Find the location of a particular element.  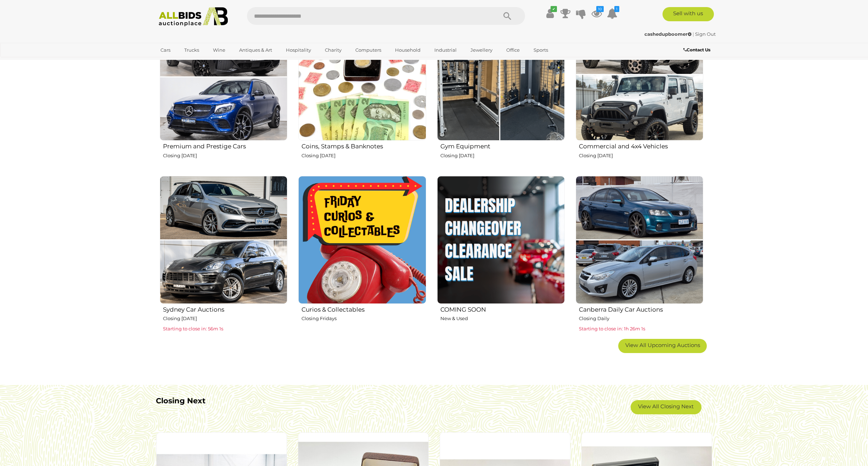

span: Starting to close in: 1h 26m 1s is located at coordinates (611, 328).